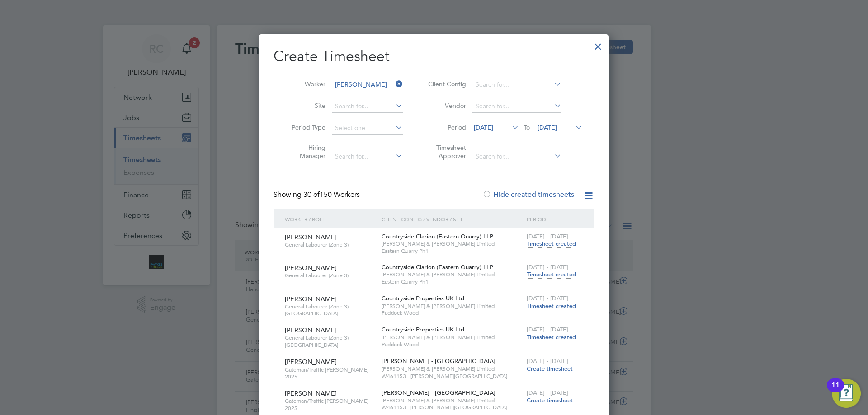  Describe the element at coordinates (555, 219) in the screenshot. I see `div: Period` at that location.